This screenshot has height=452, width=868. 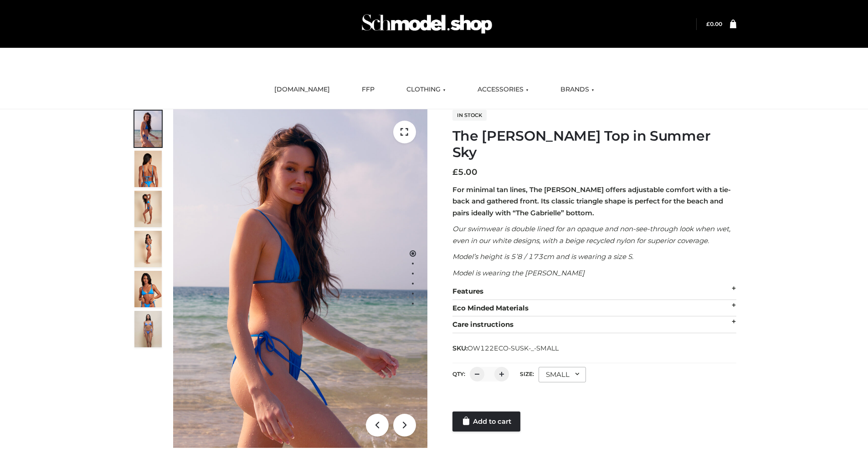 What do you see at coordinates (577, 90) in the screenshot?
I see `a: BRANDS` at bounding box center [577, 90].